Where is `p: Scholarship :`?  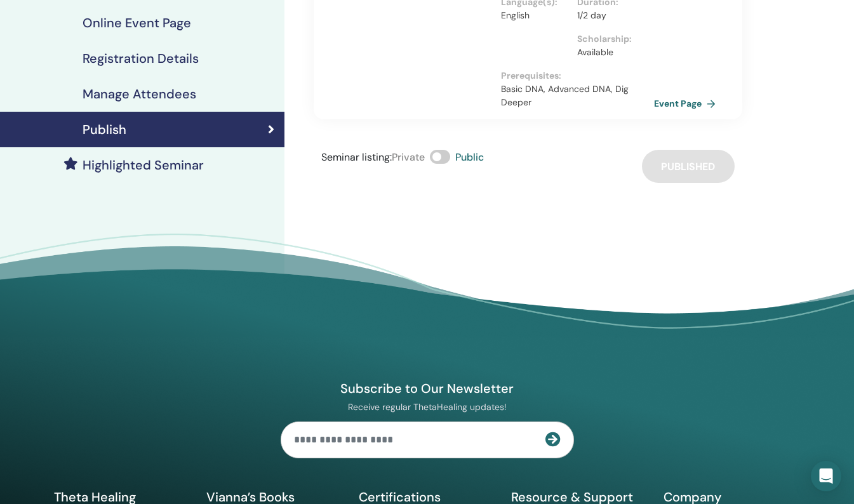
p: Scholarship : is located at coordinates (611, 38).